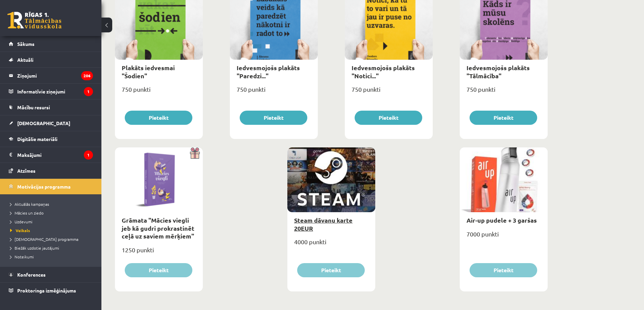 Image resolution: width=644 pixels, height=310 pixels. Describe the element at coordinates (55, 76) in the screenshot. I see `legend: Ziņojumi` at that location.